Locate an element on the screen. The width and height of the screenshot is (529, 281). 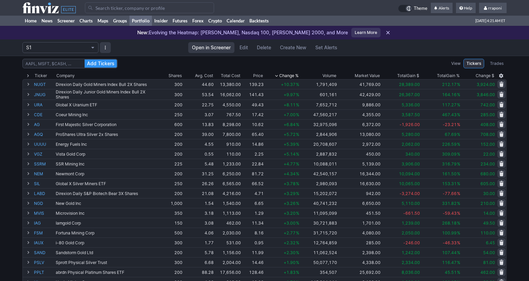
a: IAUX is located at coordinates (44, 242).